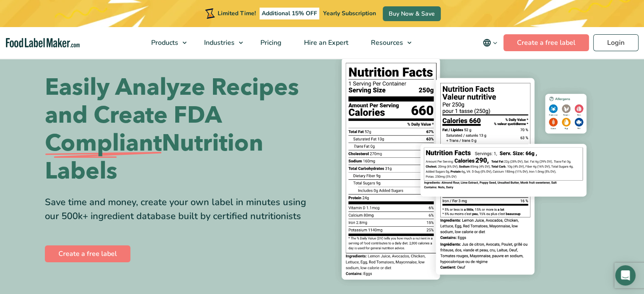  What do you see at coordinates (237, 13) in the screenshot?
I see `span: Limited Time!` at bounding box center [237, 13].